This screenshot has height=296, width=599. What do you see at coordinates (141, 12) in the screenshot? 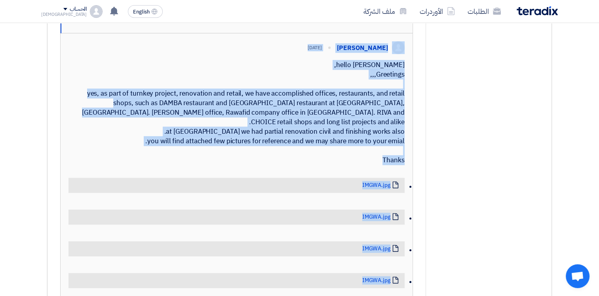
I see `span: English` at bounding box center [141, 12].